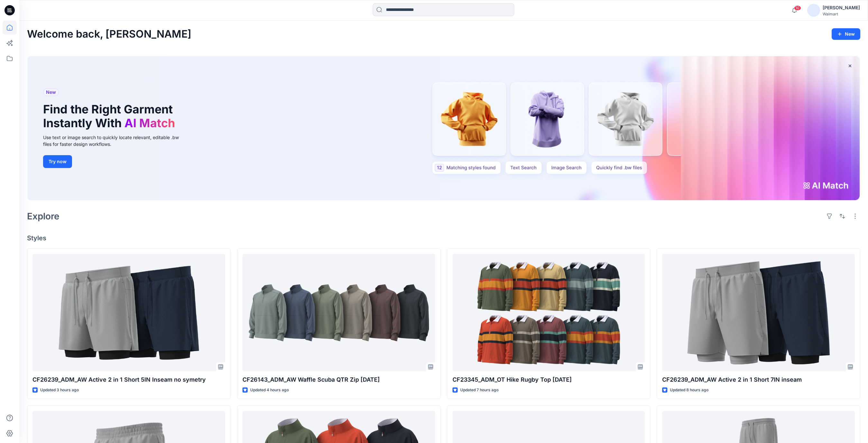  What do you see at coordinates (338, 312) in the screenshot?
I see `a: CF26143_ADM_AW Waffle Scuba QTR Zip 29SEP25` at bounding box center [338, 312].